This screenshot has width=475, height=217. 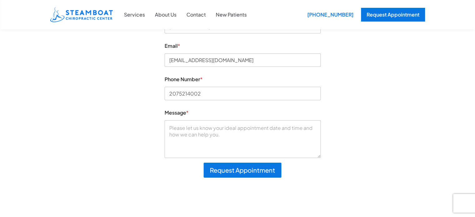 I want to click on a: New Patients, so click(x=231, y=15).